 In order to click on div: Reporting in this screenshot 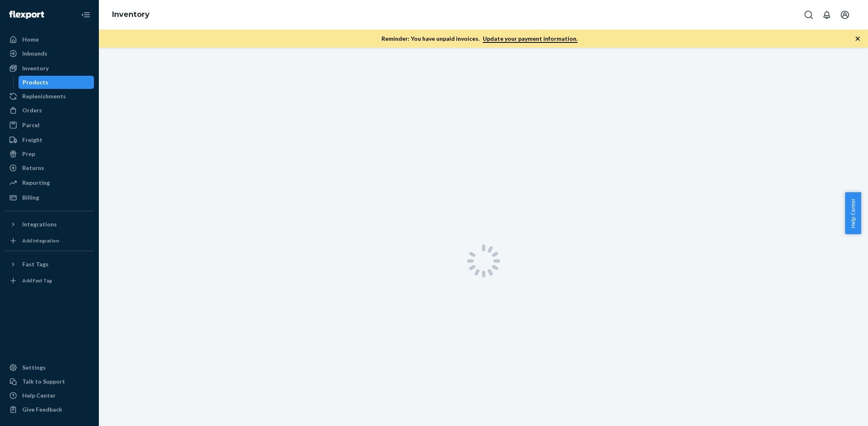, I will do `click(36, 183)`.